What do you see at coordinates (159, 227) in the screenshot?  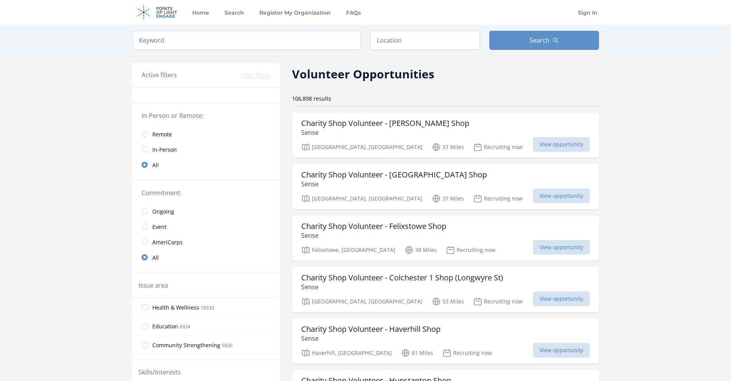 I see `span: Event` at bounding box center [159, 227].